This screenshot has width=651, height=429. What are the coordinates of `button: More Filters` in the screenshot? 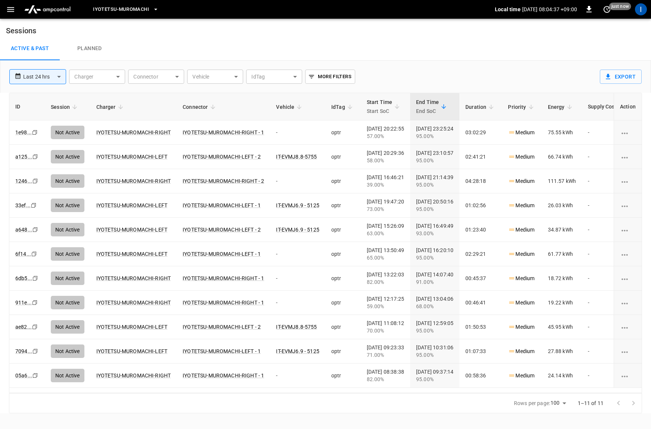 It's located at (330, 77).